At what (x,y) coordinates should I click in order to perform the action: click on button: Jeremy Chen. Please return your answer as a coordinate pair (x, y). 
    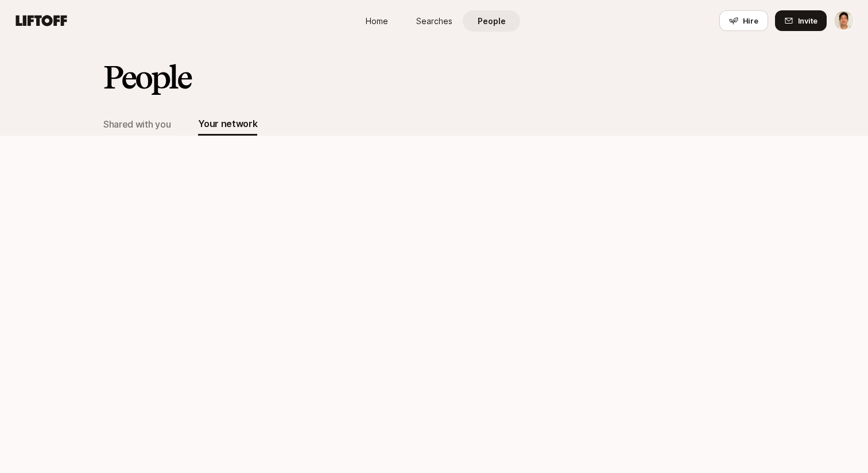
    Looking at the image, I should click on (844, 20).